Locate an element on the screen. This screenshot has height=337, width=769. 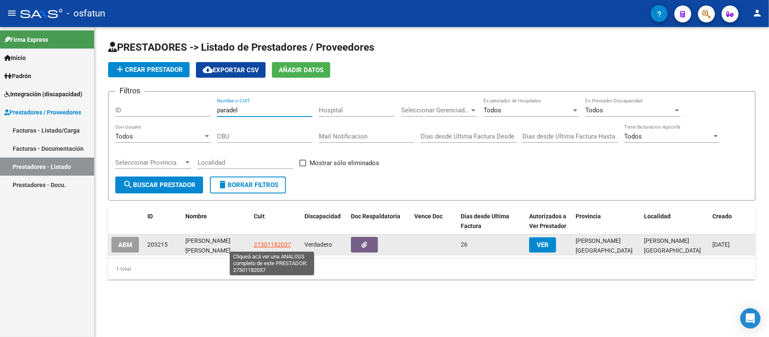
span: Vence Doc is located at coordinates (428, 216).